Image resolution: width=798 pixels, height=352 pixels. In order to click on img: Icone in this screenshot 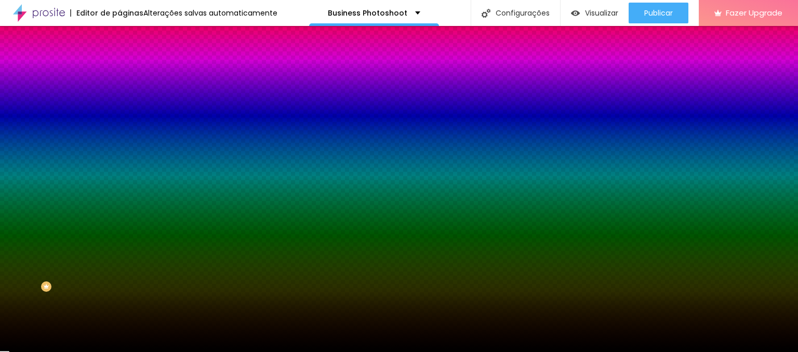, I will do `click(486, 13)`.